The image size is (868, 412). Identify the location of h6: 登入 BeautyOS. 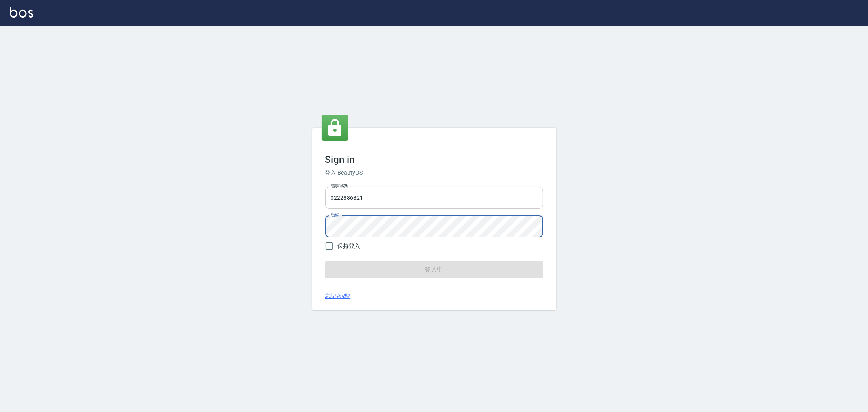
(434, 173).